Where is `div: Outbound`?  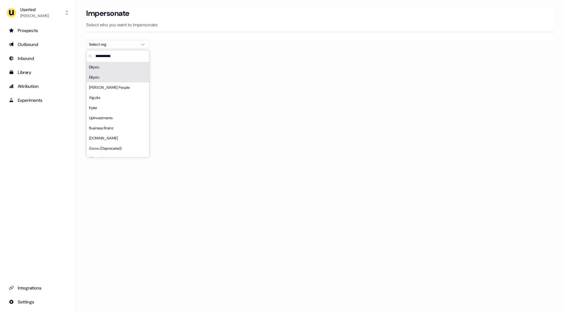
div: Outbound is located at coordinates (38, 44).